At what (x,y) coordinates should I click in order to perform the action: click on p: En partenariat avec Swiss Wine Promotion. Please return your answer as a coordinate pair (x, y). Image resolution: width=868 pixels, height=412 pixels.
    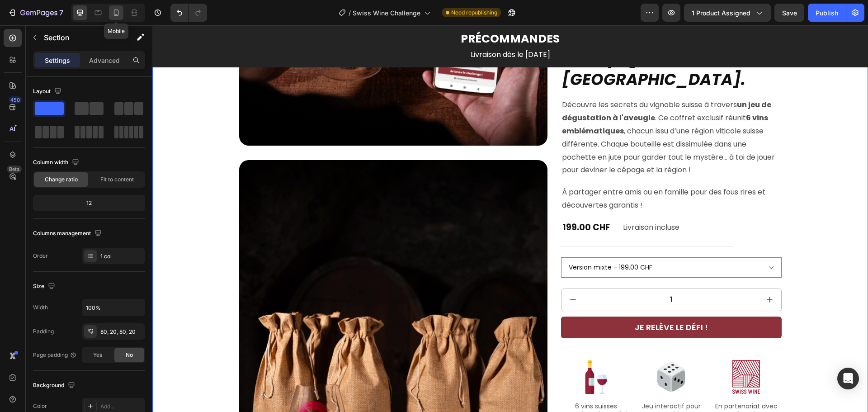
    Looking at the image, I should click on (594, 388).